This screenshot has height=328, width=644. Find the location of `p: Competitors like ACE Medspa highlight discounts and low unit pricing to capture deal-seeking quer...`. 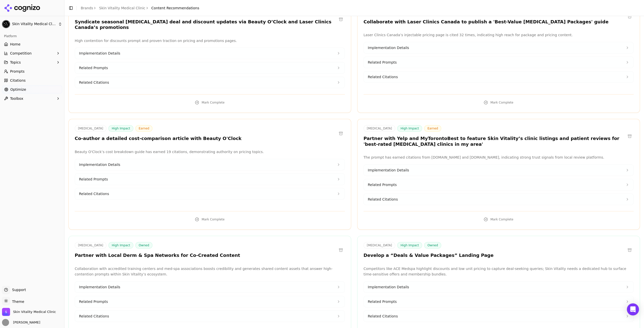

p: Competitors like ACE Medspa highlight discounts and low unit pricing to capture deal-seeking quer... is located at coordinates (498, 271).